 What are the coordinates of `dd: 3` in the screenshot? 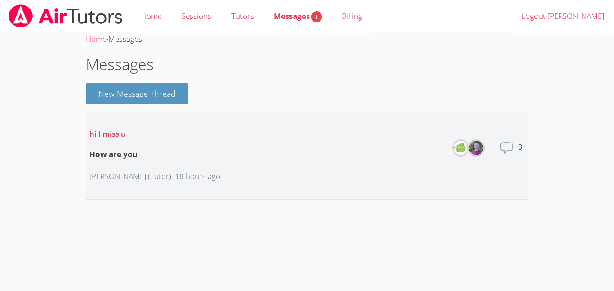 It's located at (522, 155).